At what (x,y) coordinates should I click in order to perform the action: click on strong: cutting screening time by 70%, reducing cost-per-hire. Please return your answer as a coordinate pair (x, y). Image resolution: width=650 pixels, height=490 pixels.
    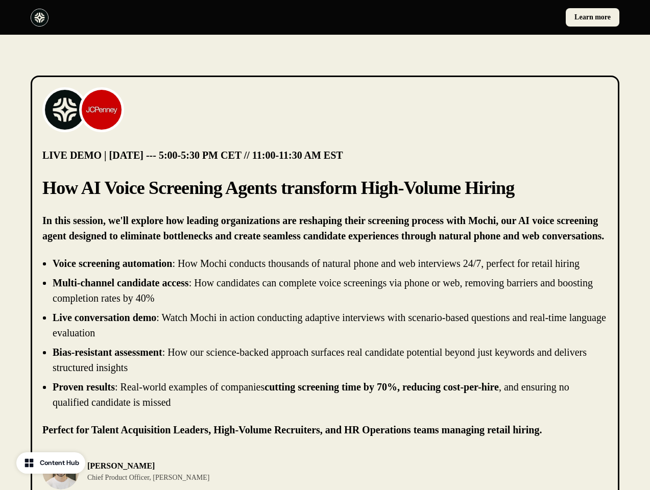
    Looking at the image, I should click on (381, 387).